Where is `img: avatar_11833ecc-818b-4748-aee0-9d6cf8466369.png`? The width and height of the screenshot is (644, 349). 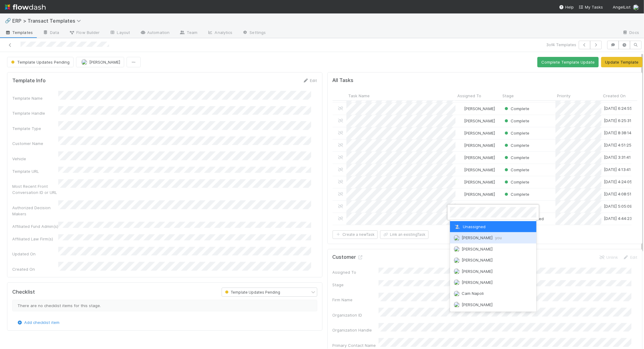
img: avatar_11833ecc-818b-4748-aee0-9d6cf8466369.png is located at coordinates (457, 271).